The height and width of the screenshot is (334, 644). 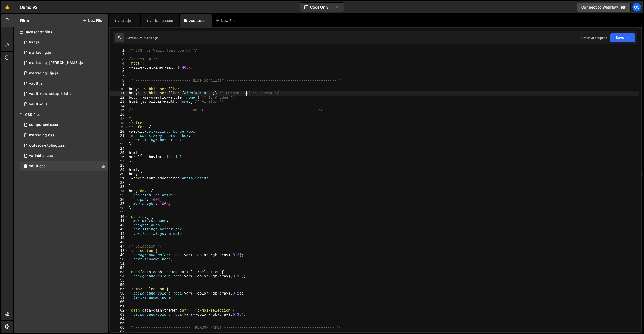 I want to click on div: 67, so click(x=119, y=332).